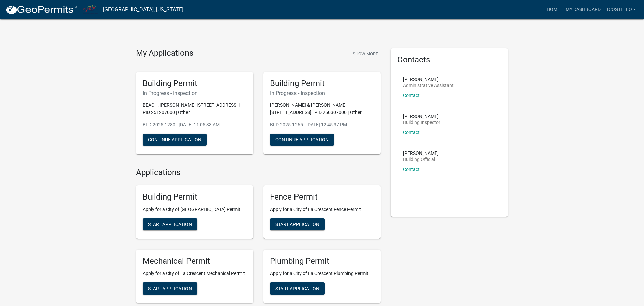 The height and width of the screenshot is (306, 644). I want to click on a: TCostello, so click(621, 10).